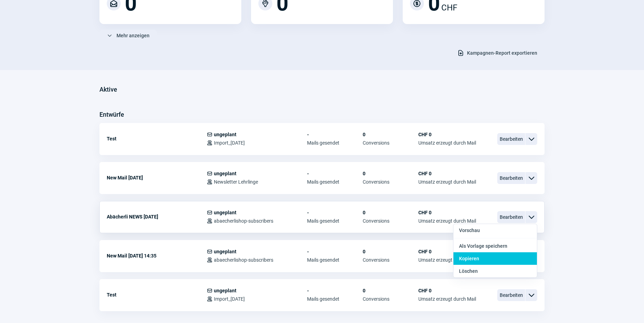 The width and height of the screenshot is (644, 323). Describe the element at coordinates (111, 115) in the screenshot. I see `h3: Entwürfe` at that location.